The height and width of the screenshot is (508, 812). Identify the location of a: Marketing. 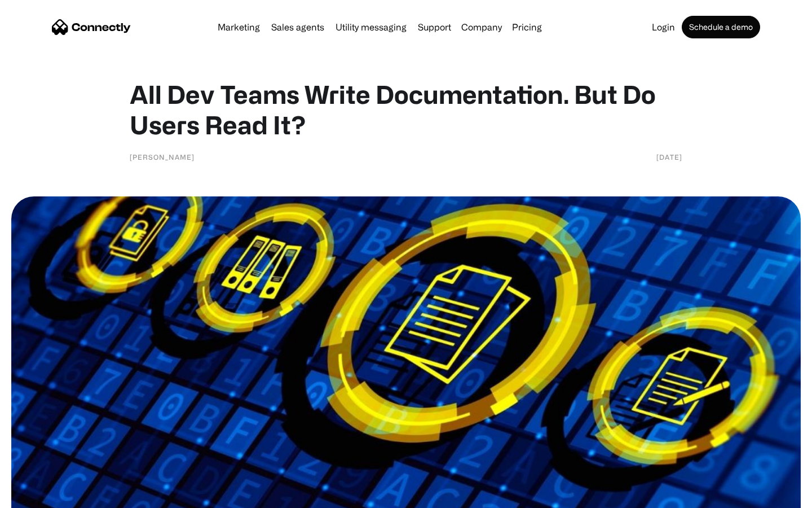
(238, 27).